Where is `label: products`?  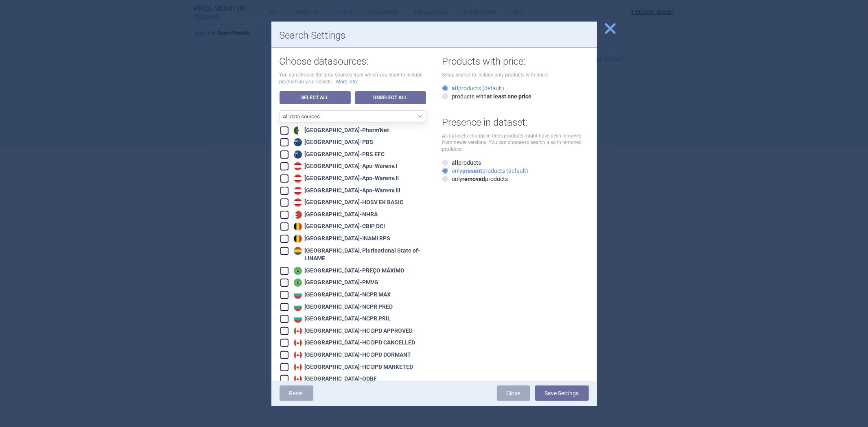
label: products is located at coordinates (461, 163).